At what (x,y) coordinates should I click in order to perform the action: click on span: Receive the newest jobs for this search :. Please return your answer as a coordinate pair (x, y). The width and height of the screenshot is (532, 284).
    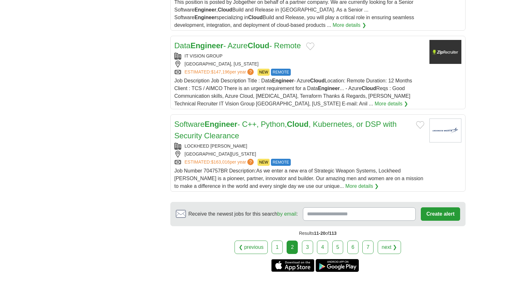
    Looking at the image, I should click on (243, 214).